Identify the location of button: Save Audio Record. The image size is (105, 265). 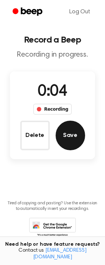
(71, 135).